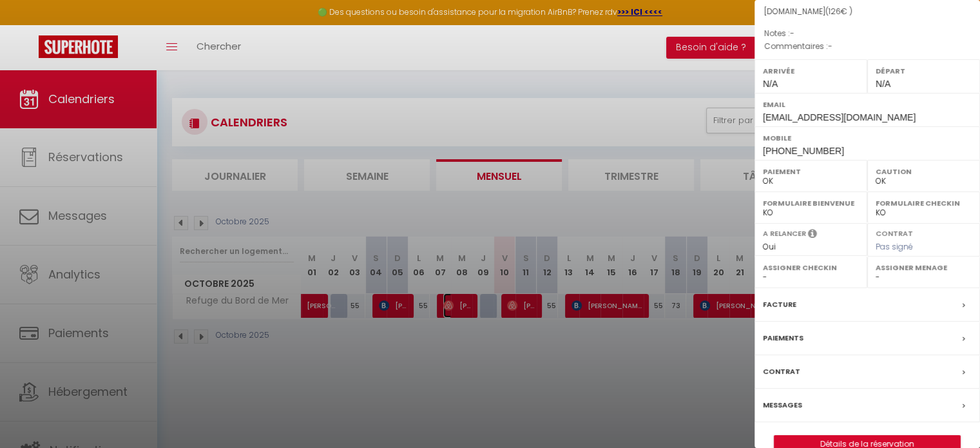 The height and width of the screenshot is (448, 980). Describe the element at coordinates (810, 172) in the screenshot. I see `label: Paiement` at that location.